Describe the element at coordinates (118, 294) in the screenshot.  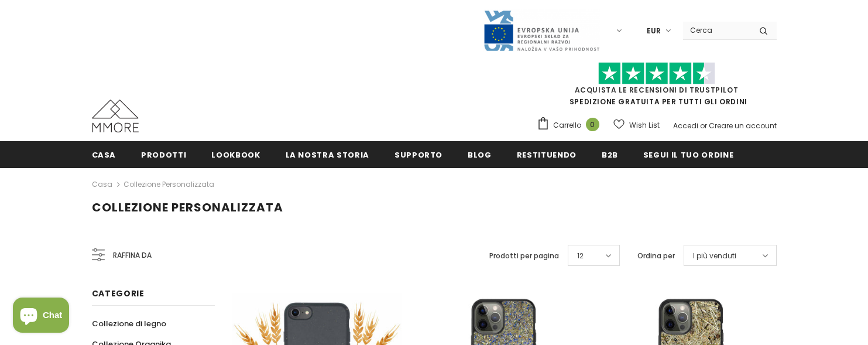
I see `span: Categorie` at that location.